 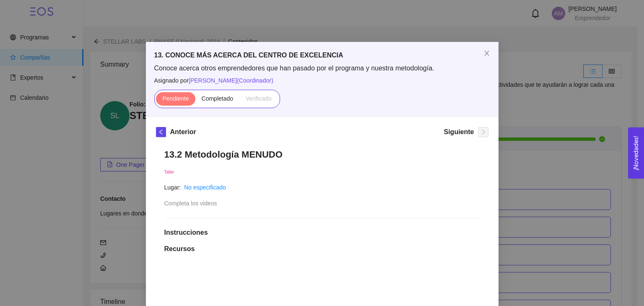 I want to click on span: Completado, so click(x=217, y=99).